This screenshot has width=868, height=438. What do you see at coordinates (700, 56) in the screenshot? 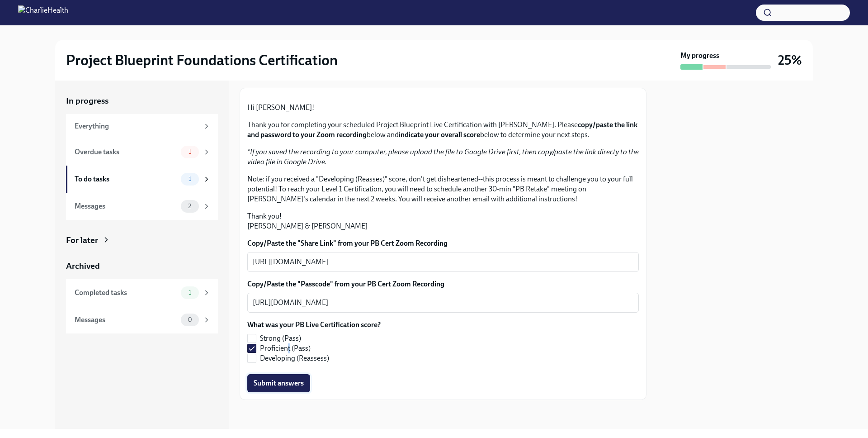
I see `strong: My progress` at bounding box center [700, 56].